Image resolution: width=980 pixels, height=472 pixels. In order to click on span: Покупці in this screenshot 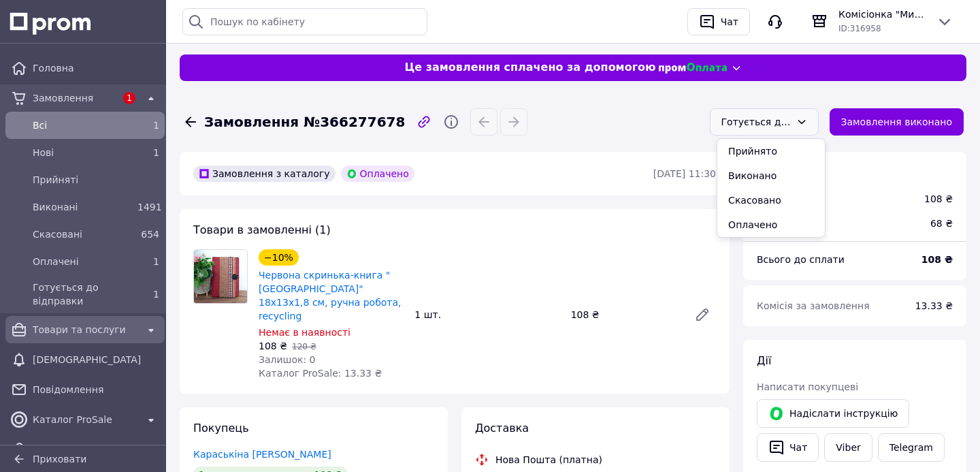, I will do `click(96, 450)`.